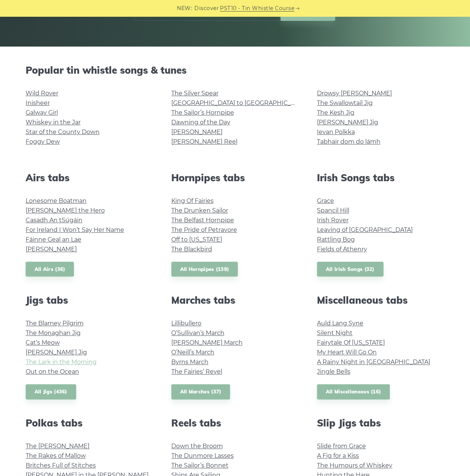 The width and height of the screenshot is (470, 476). Describe the element at coordinates (235, 70) in the screenshot. I see `h2: Popular tin whistle songs & tunes` at that location.